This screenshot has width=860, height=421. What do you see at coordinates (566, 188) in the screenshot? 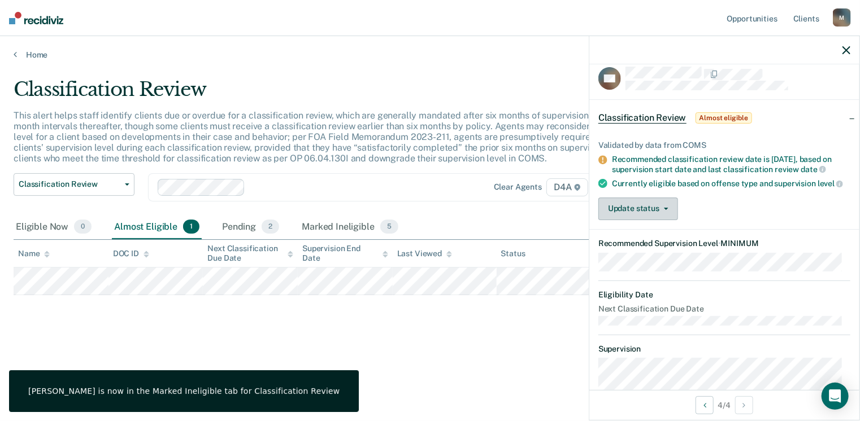
I see `span: D4A` at bounding box center [566, 188].